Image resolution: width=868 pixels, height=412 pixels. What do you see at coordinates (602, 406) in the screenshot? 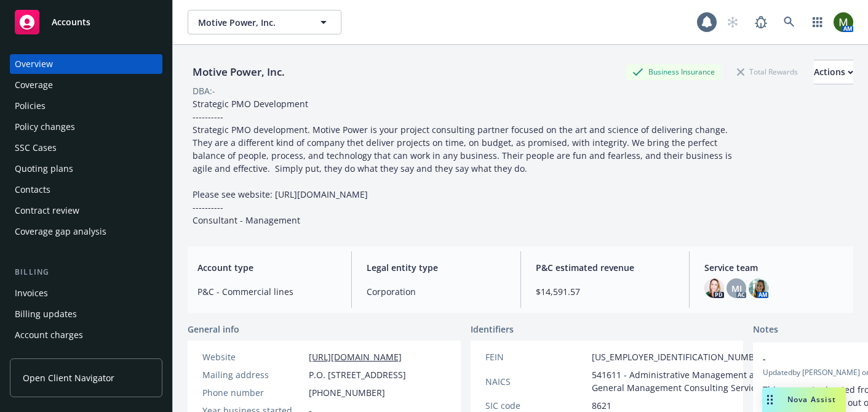
I see `span: 8621` at bounding box center [602, 406].